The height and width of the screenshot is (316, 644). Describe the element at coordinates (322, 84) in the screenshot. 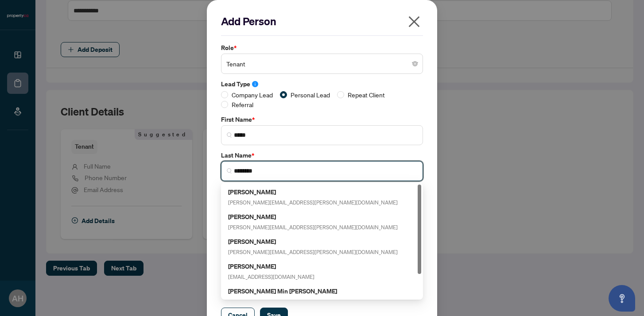

I see `label: Lead Type` at that location.